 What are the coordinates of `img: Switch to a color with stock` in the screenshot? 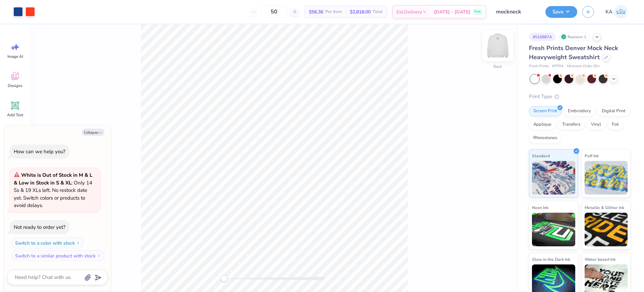 It's located at (78, 243).